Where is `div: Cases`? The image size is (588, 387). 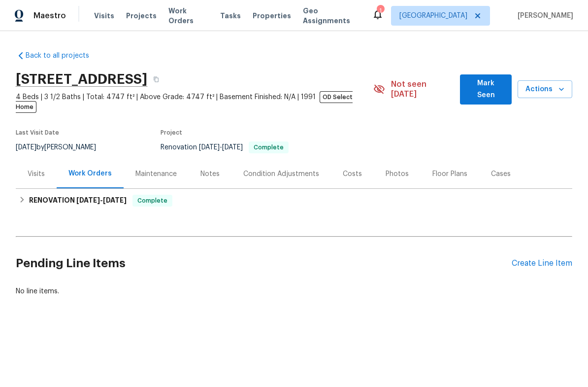
div: Cases is located at coordinates (501, 174).